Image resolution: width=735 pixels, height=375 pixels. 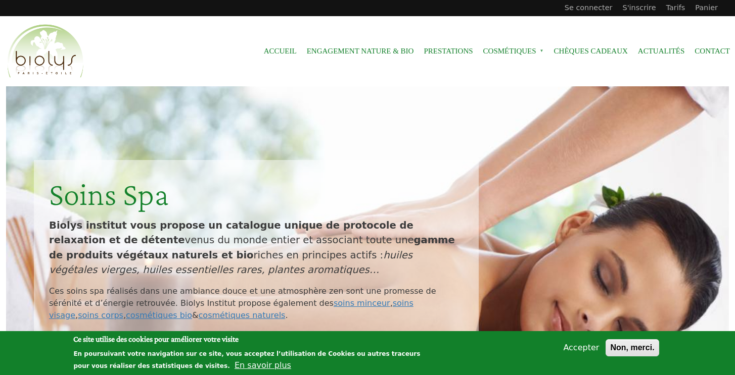 I want to click on strong: Biolys institut vous propose un catalogue unique de protocole de relaxation et de détente, so click(x=231, y=233).